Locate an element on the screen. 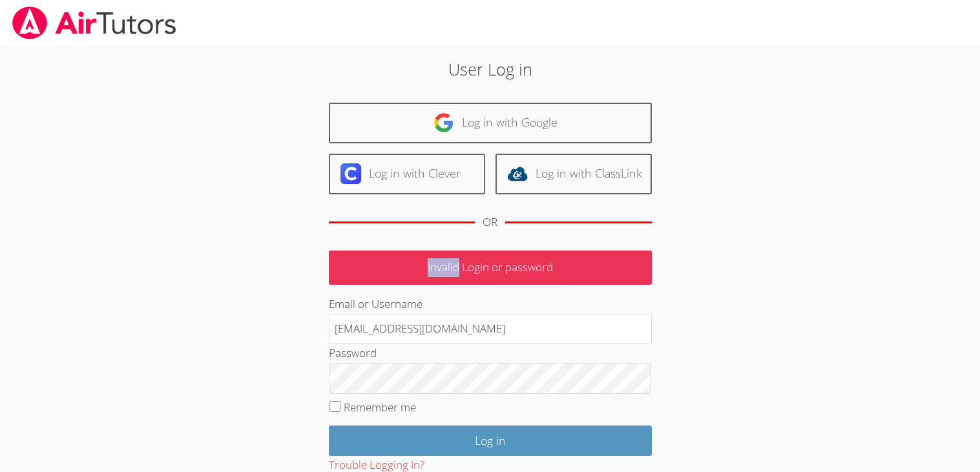 The image size is (980, 472). h2: User Log in is located at coordinates (489, 69).